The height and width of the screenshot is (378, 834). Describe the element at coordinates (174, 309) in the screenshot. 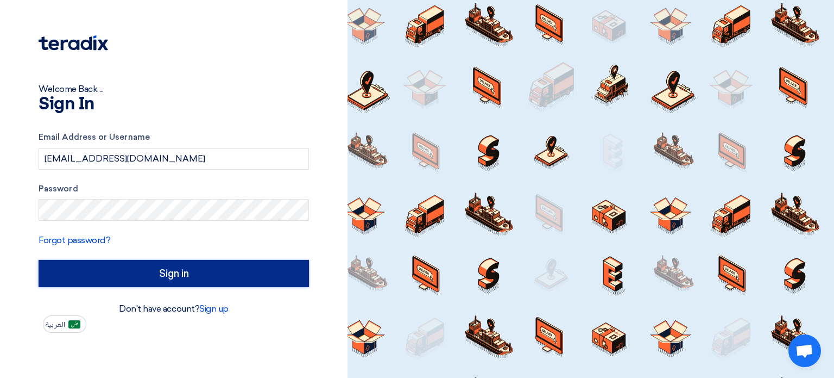

I see `div: Don't have account?` at that location.